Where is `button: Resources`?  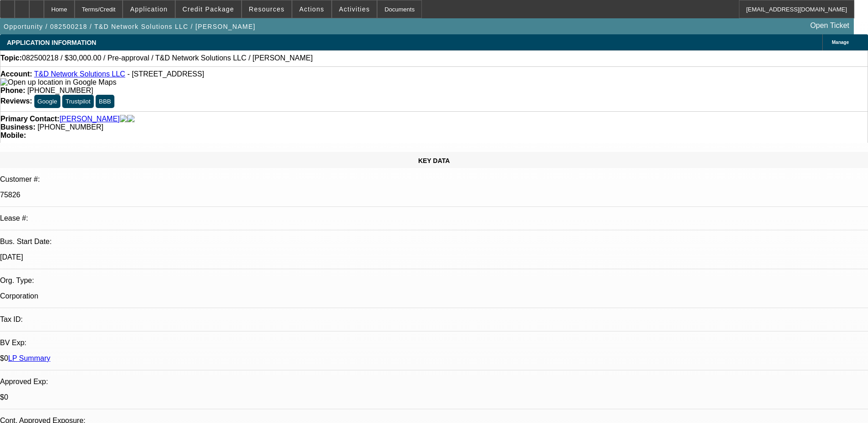
button: Resources is located at coordinates (267, 9).